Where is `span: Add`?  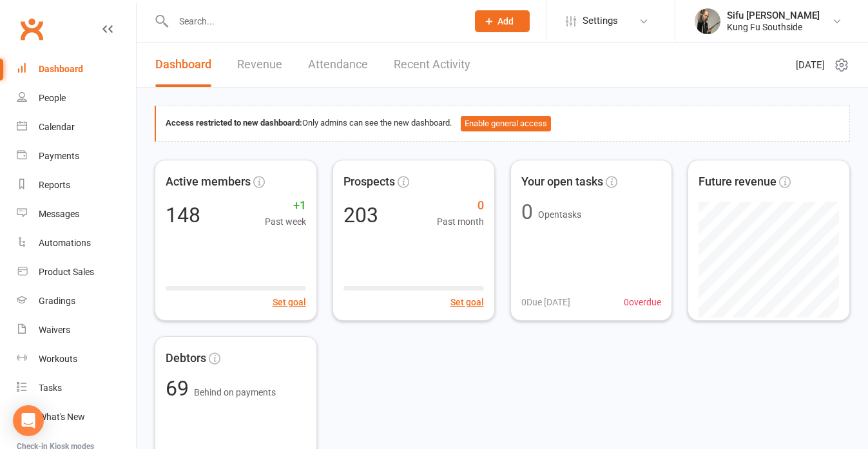
span: Add is located at coordinates (505, 21).